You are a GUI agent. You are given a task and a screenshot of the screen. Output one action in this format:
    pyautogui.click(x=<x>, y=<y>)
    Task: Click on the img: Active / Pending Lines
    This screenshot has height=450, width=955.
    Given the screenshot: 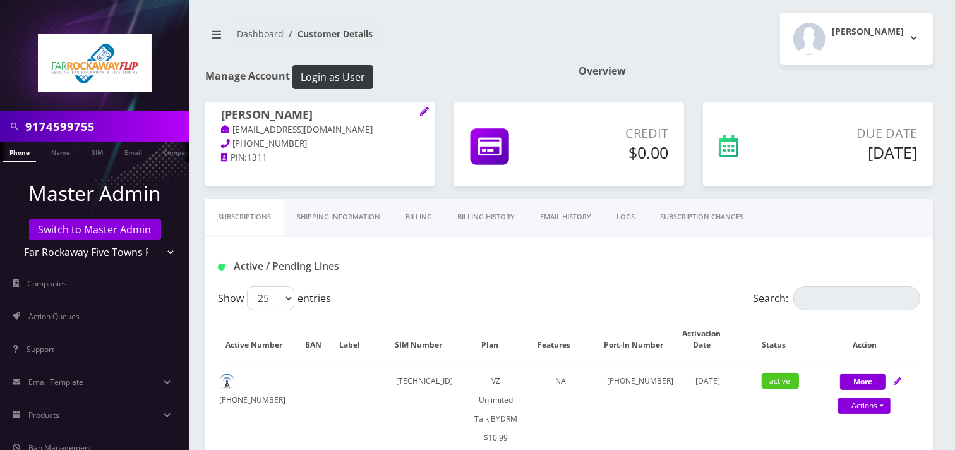 What is the action you would take?
    pyautogui.click(x=221, y=267)
    